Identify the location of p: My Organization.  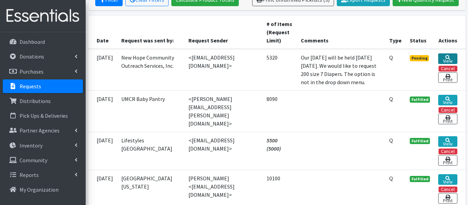
(39, 190).